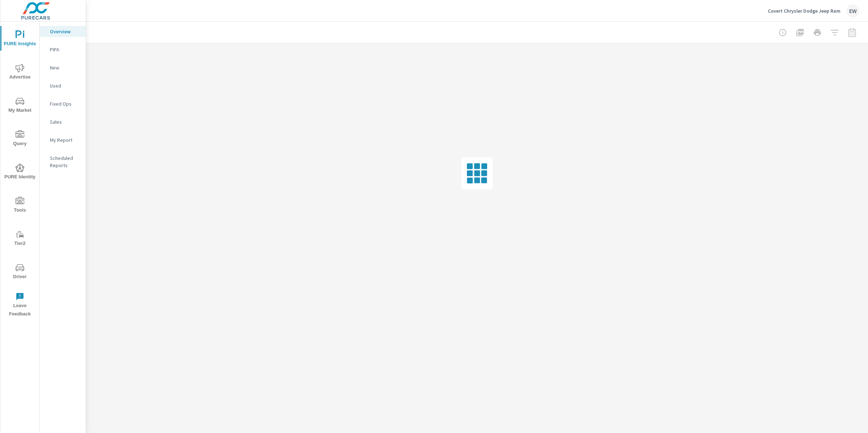 This screenshot has width=868, height=433. Describe the element at coordinates (63, 140) in the screenshot. I see `div: My Report` at that location.